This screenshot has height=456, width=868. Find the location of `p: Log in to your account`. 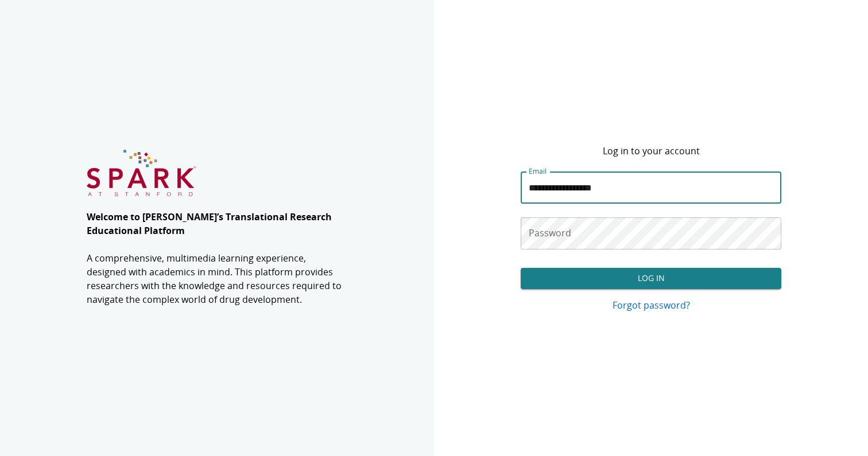

p: Log in to your account is located at coordinates (651, 151).